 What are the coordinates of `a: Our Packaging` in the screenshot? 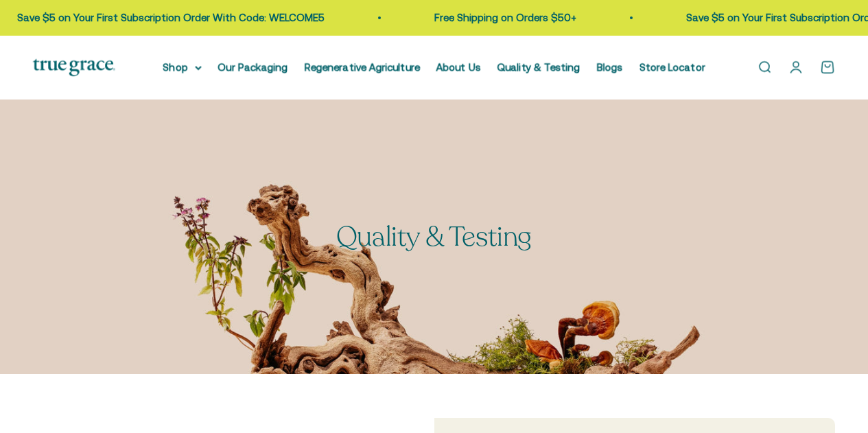 It's located at (253, 66).